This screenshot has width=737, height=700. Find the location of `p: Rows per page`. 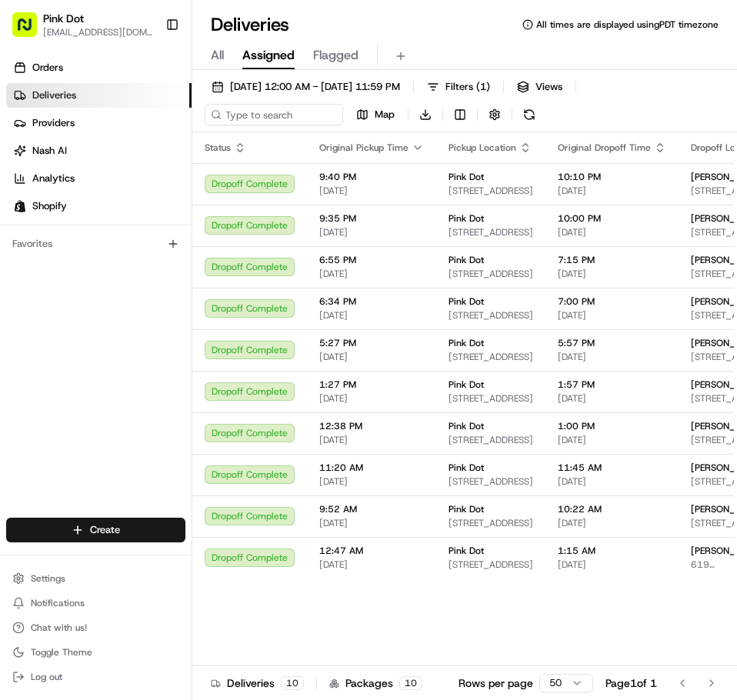

p: Rows per page is located at coordinates (496, 683).